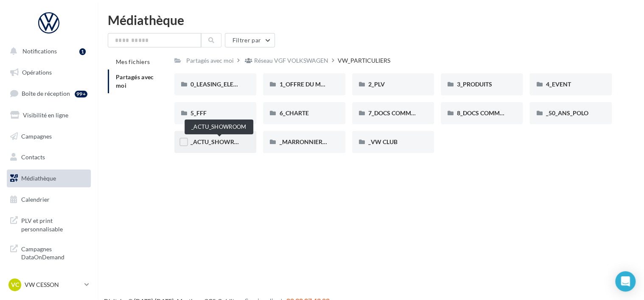 The width and height of the screenshot is (644, 300). Describe the element at coordinates (33, 156) in the screenshot. I see `span: Contacts` at that location.